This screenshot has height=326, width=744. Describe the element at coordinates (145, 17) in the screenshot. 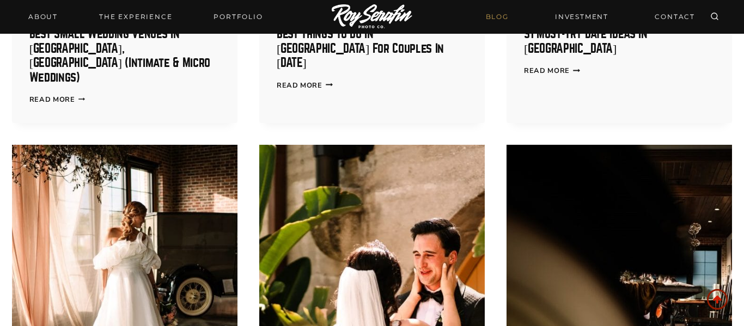

I see `nav: Primary Navigation` at that location.